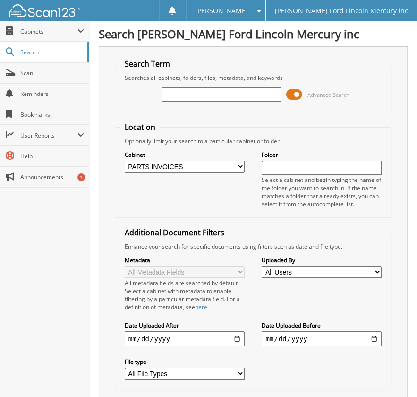  I want to click on label: Cabinet, so click(185, 154).